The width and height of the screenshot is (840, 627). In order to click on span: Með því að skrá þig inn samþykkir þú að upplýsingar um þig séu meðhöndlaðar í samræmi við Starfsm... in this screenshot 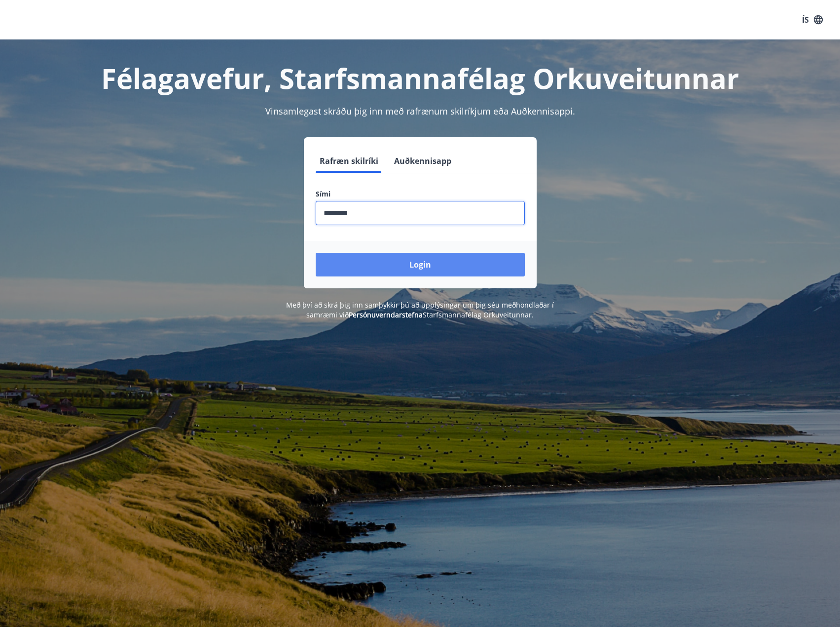, I will do `click(420, 309)`.